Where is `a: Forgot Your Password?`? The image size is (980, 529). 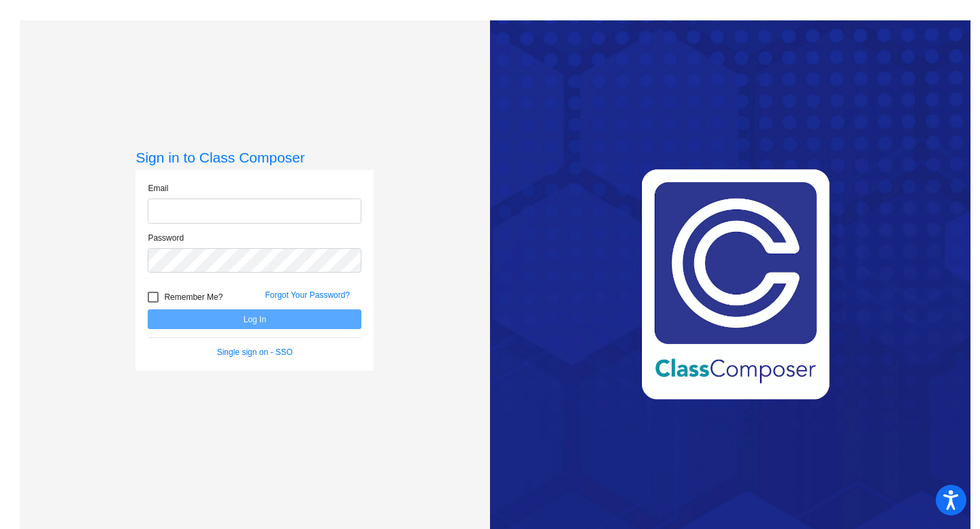
a: Forgot Your Password? is located at coordinates (307, 295).